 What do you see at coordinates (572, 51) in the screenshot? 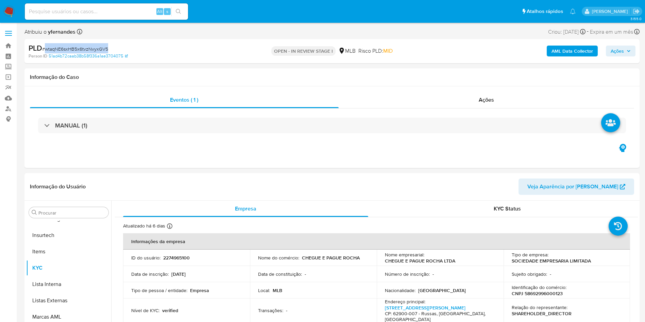
I see `b: AML Data Collector` at bounding box center [572, 51].